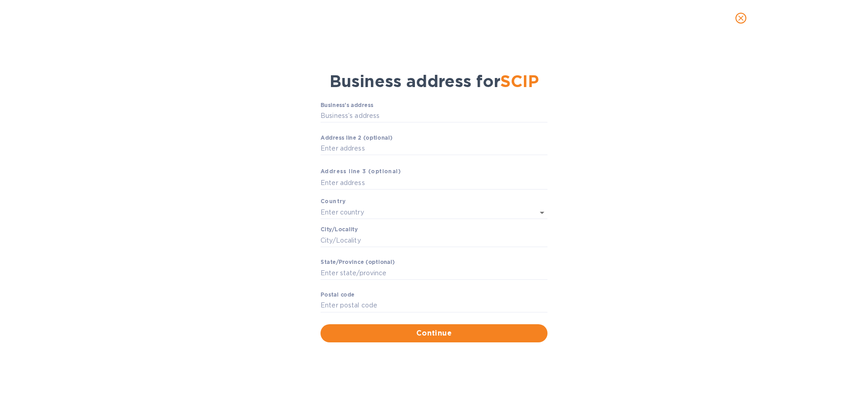 Image resolution: width=868 pixels, height=419 pixels. I want to click on span: Continue, so click(434, 334).